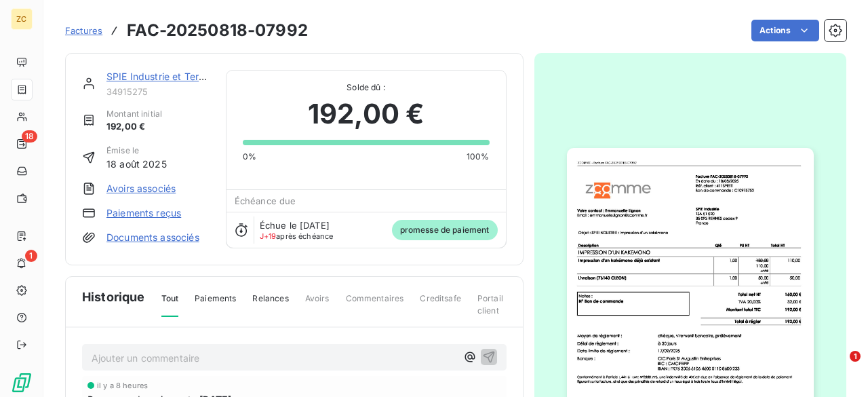 Image resolution: width=868 pixels, height=397 pixels. Describe the element at coordinates (478, 157) in the screenshot. I see `span: 100%` at that location.